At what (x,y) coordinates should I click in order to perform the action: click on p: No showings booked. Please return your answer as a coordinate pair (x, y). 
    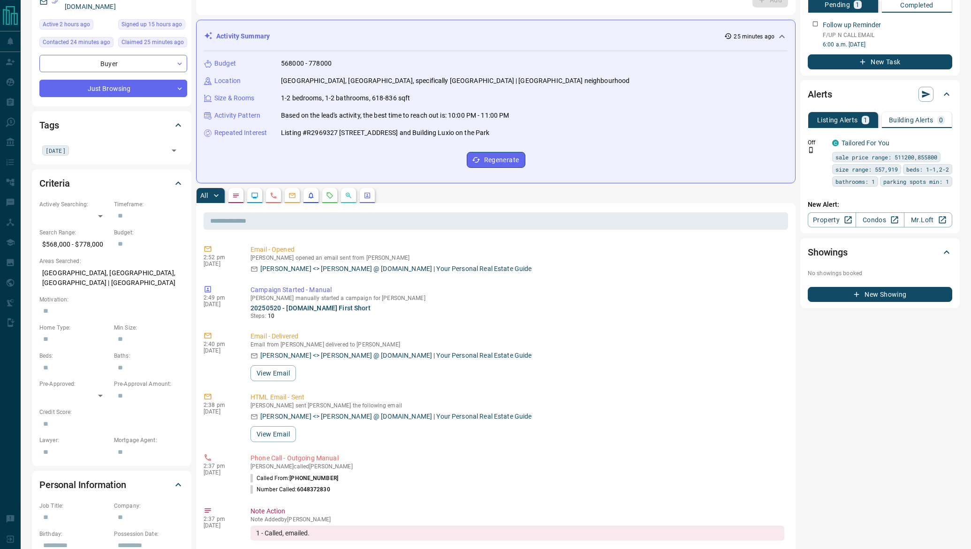
    Looking at the image, I should click on (880, 273).